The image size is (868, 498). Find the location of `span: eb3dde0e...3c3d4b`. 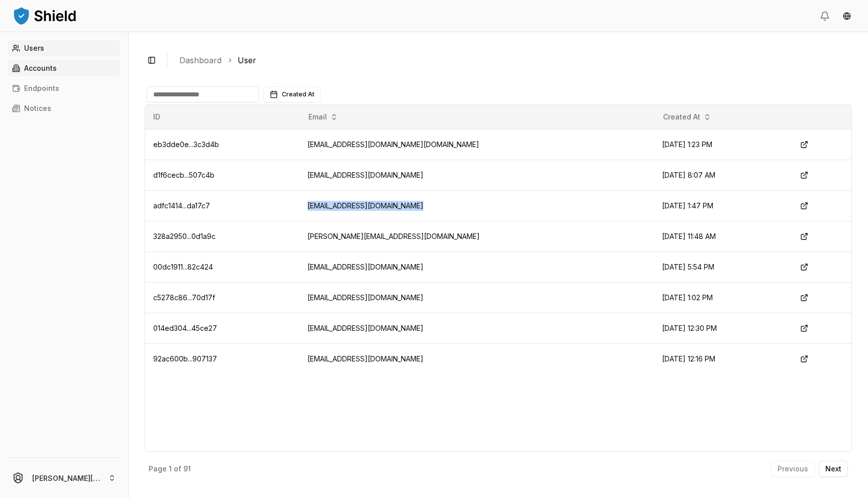

span: eb3dde0e...3c3d4b is located at coordinates (186, 144).